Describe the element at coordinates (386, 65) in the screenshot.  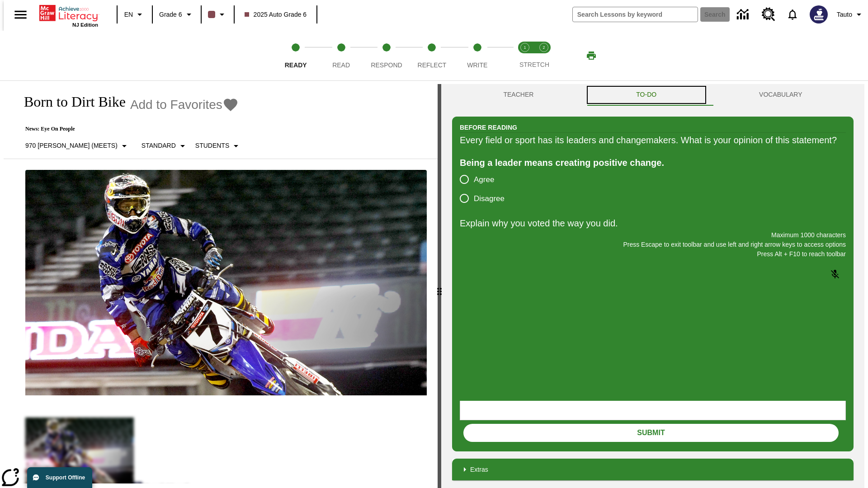
I see `span: Respond` at that location.